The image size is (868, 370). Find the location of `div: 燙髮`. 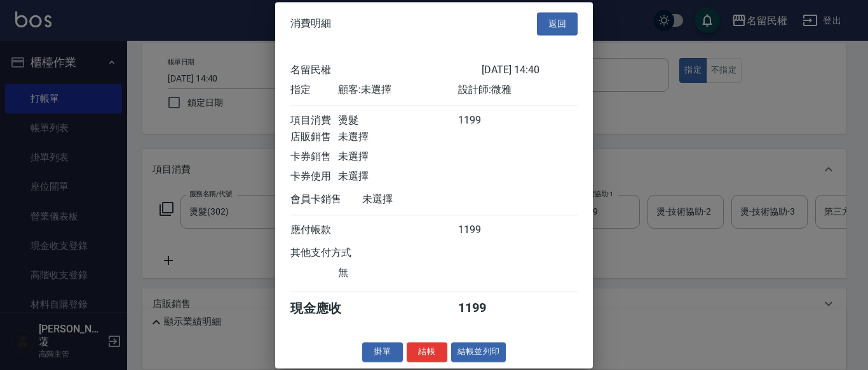

div: 燙髮 is located at coordinates (398, 120).